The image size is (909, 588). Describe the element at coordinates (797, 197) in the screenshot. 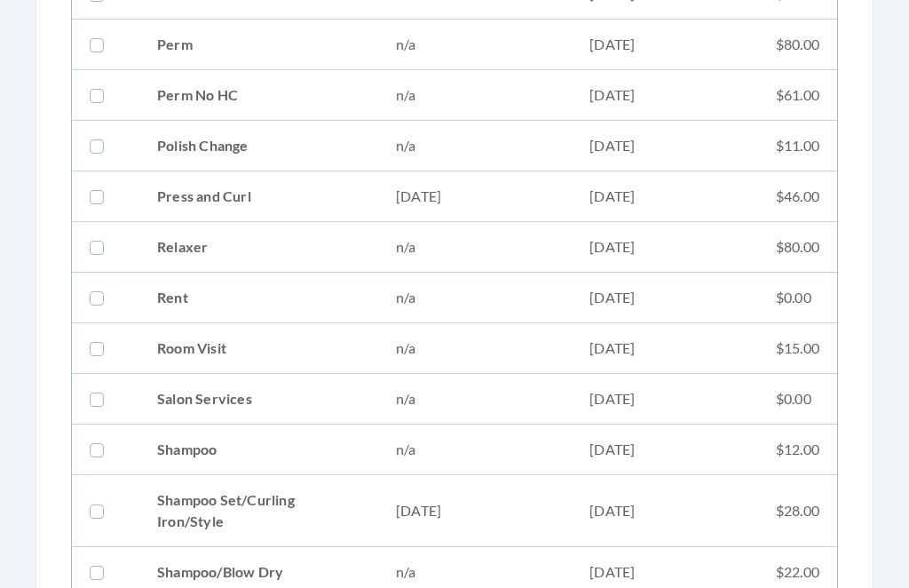

I see `td: $46.00` at that location.